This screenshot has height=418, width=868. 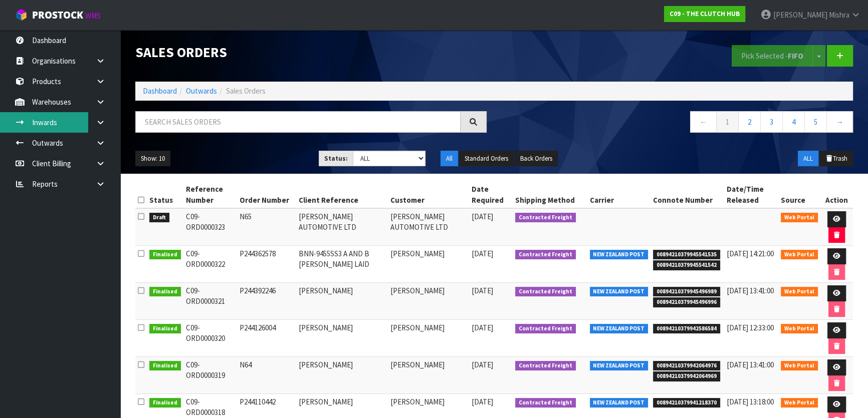 I want to click on th: Source, so click(x=800, y=195).